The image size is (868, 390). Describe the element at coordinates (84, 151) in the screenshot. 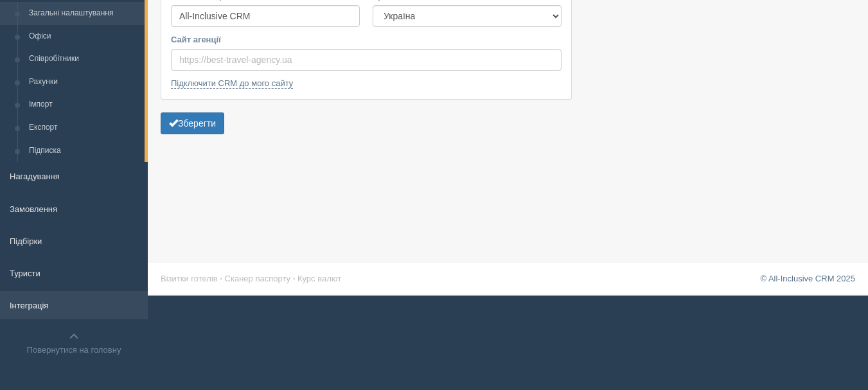

I see `a: Підписка` at that location.